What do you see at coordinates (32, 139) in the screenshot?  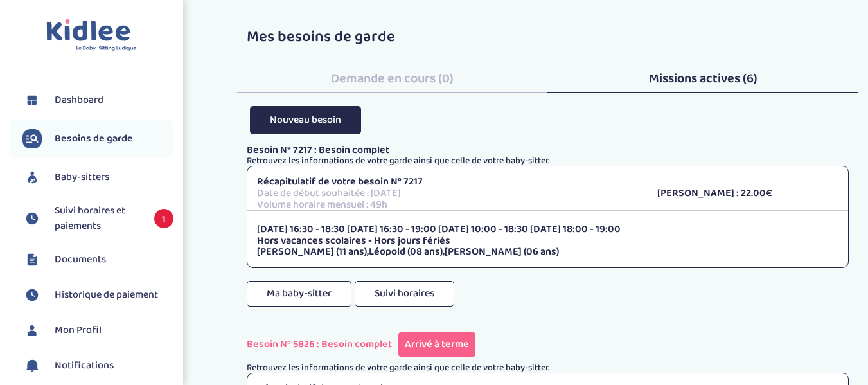 I see `img: besoin.svg` at bounding box center [32, 139].